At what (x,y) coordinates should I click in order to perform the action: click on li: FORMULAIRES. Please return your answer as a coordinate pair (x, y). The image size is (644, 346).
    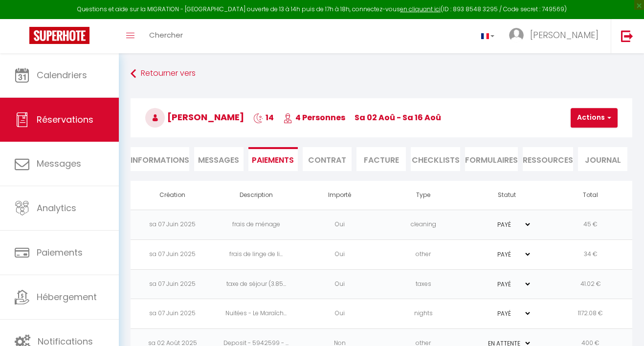
    Looking at the image, I should click on (491, 159).